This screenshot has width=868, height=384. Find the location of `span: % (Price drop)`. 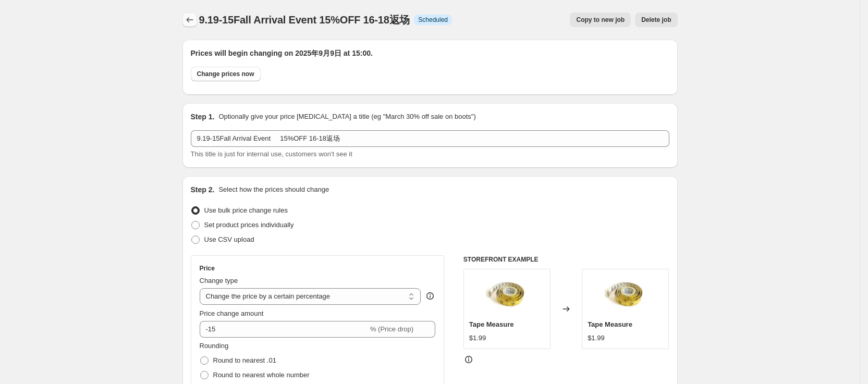

span: % (Price drop) is located at coordinates (392, 329).